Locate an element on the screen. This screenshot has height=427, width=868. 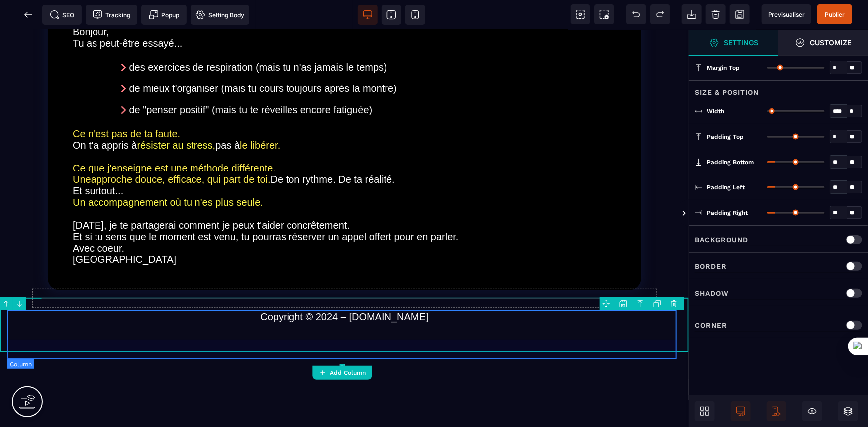
span: Popup is located at coordinates (164, 15).